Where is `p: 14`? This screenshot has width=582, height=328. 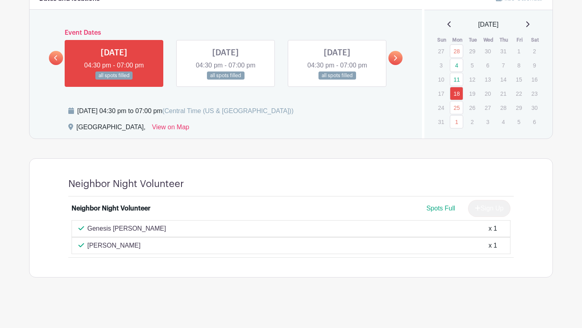 p: 14 is located at coordinates (503, 79).